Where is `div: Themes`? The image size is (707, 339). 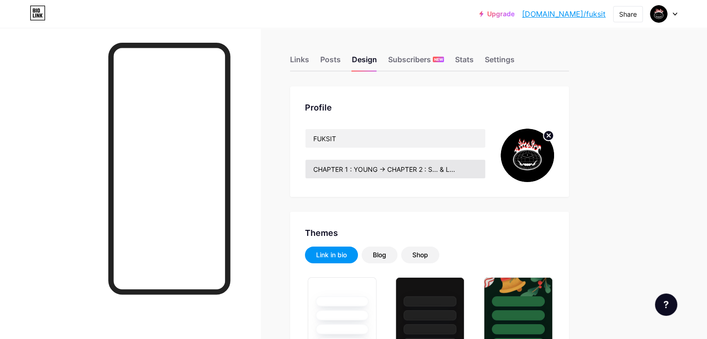 div: Themes is located at coordinates (429, 233).